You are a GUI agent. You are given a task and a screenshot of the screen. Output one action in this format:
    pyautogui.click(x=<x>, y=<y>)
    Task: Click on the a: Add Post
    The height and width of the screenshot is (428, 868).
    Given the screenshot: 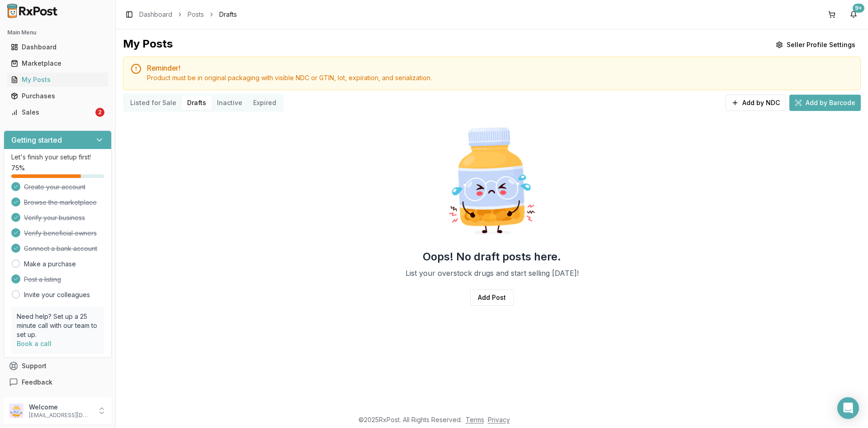 What is the action you would take?
    pyautogui.click(x=492, y=298)
    